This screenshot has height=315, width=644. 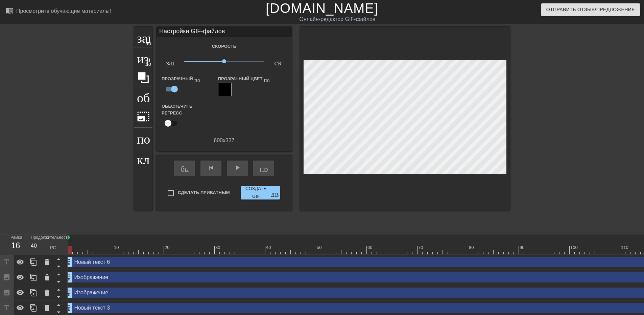 I want to click on font: Продолжительность, so click(x=50, y=237).